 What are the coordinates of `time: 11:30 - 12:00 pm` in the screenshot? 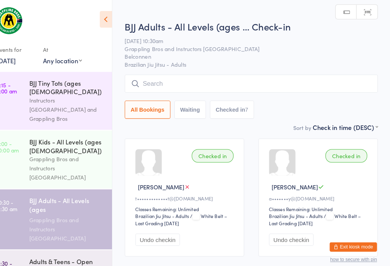 It's located at (21, 257).